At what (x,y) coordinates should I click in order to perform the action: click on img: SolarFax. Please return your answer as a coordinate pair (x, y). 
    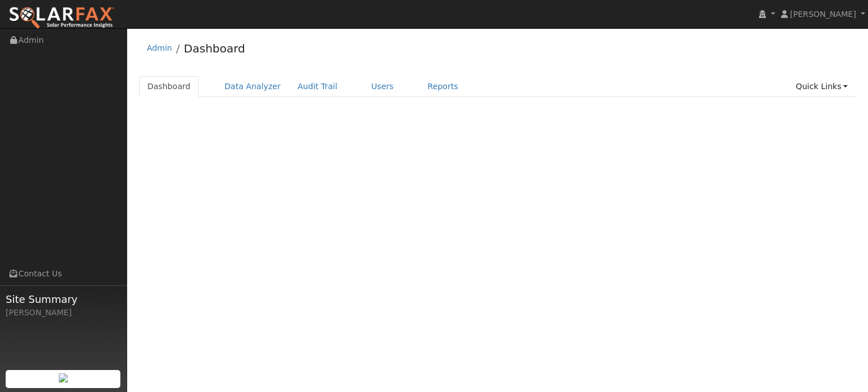
    Looking at the image, I should click on (62, 18).